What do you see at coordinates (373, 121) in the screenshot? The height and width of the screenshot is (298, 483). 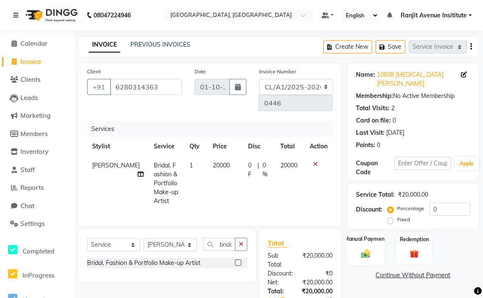 I see `div: Card on file:` at bounding box center [373, 121].